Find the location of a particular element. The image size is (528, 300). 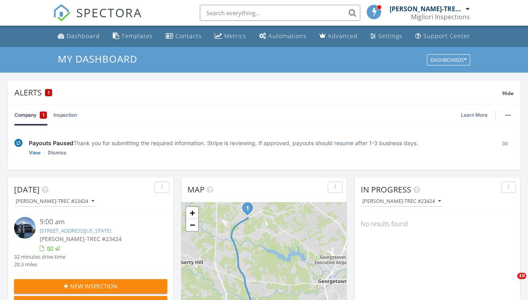

span: Payouts Paused is located at coordinates (51, 143).